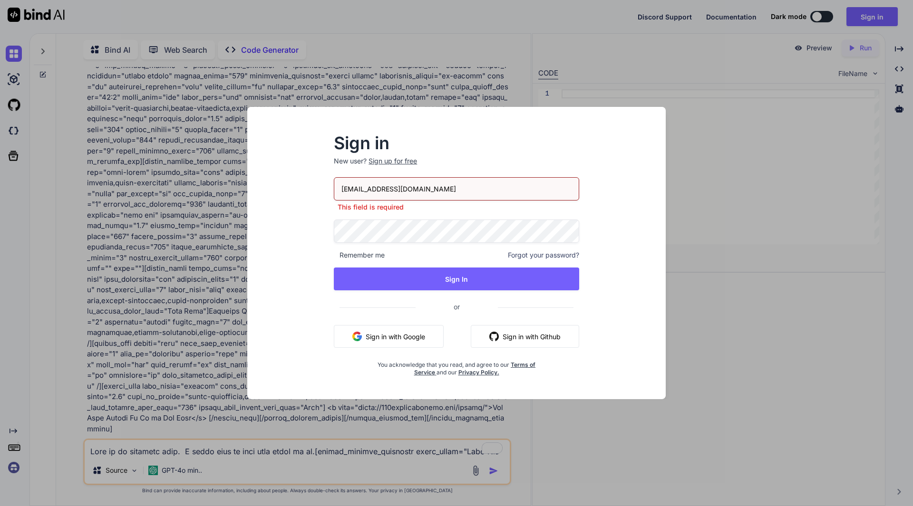 This screenshot has width=913, height=506. What do you see at coordinates (359, 255) in the screenshot?
I see `span: Remember me` at bounding box center [359, 255].